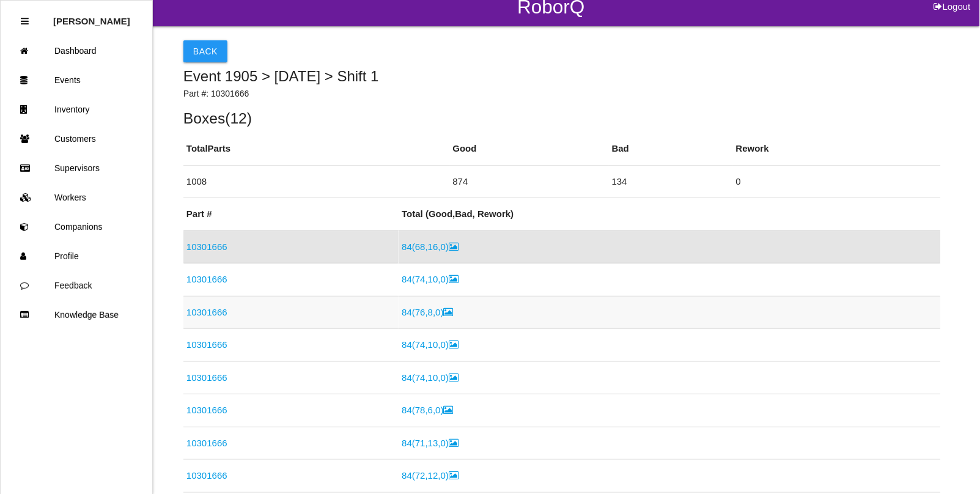 The height and width of the screenshot is (494, 980). Describe the element at coordinates (430, 475) in the screenshot. I see `a: 84(72,12,0)` at that location.